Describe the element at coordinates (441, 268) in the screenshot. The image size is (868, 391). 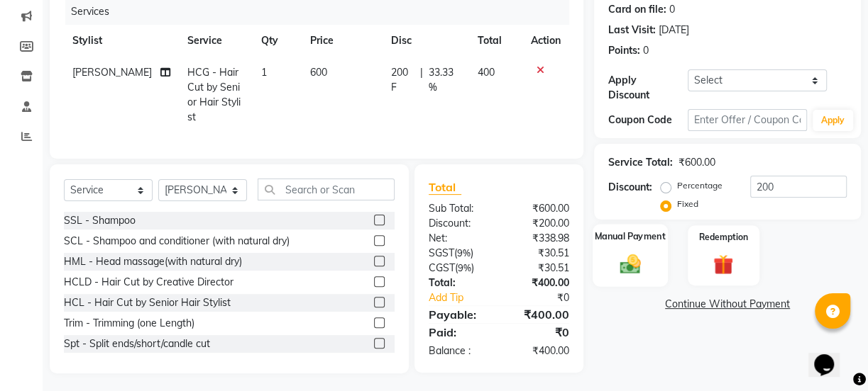
I see `span: CGST` at that location.